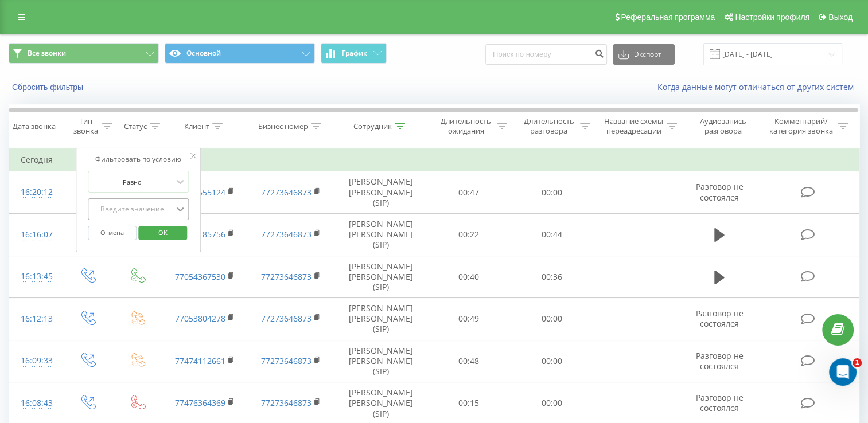 The image size is (868, 423). Describe the element at coordinates (634, 126) in the screenshot. I see `div: Название схемы переадресации` at that location.